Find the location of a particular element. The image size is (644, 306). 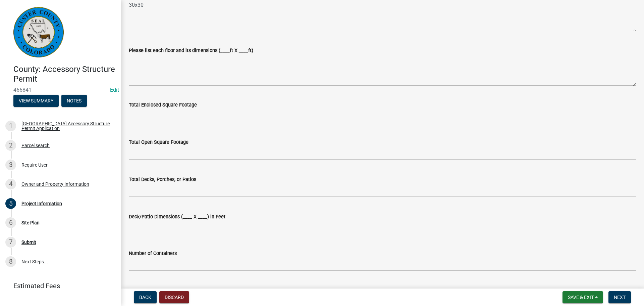

div: 2 is located at coordinates (11, 145).